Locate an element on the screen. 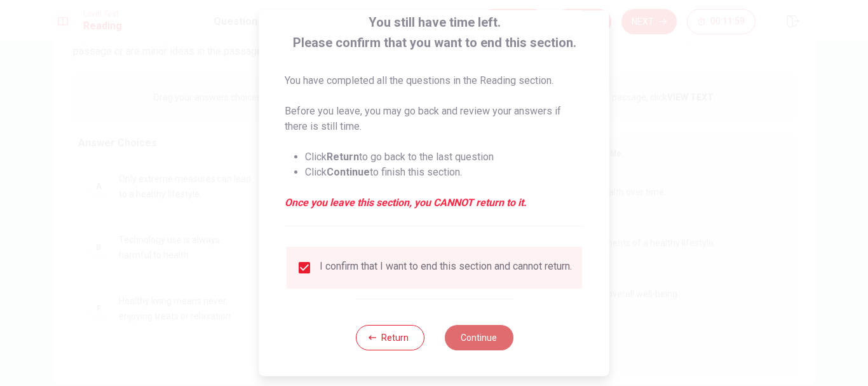 This screenshot has height=386, width=868. li: Click to go back to the last question is located at coordinates (444, 157).